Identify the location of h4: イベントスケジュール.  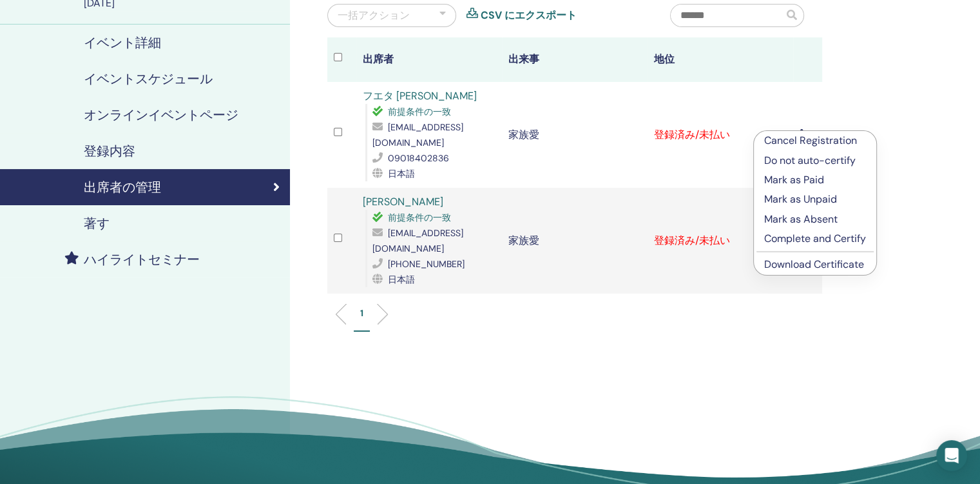
(148, 78).